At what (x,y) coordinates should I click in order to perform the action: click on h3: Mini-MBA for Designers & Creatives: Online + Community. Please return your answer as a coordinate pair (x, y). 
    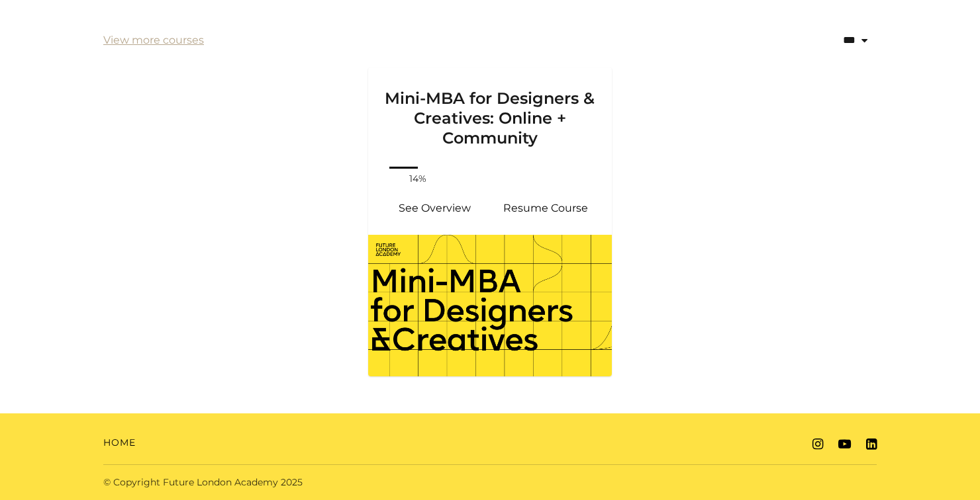
    Looking at the image, I should click on (490, 108).